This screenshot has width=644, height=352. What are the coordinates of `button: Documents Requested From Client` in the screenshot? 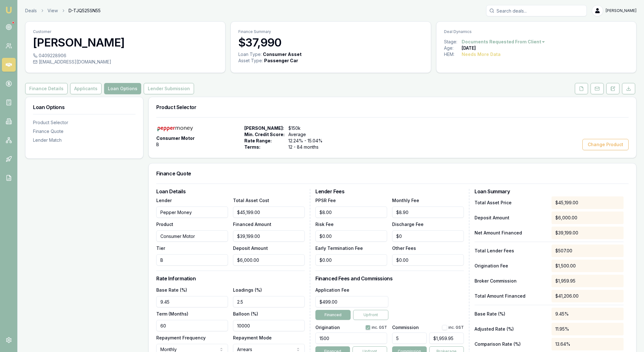 It's located at (503, 42).